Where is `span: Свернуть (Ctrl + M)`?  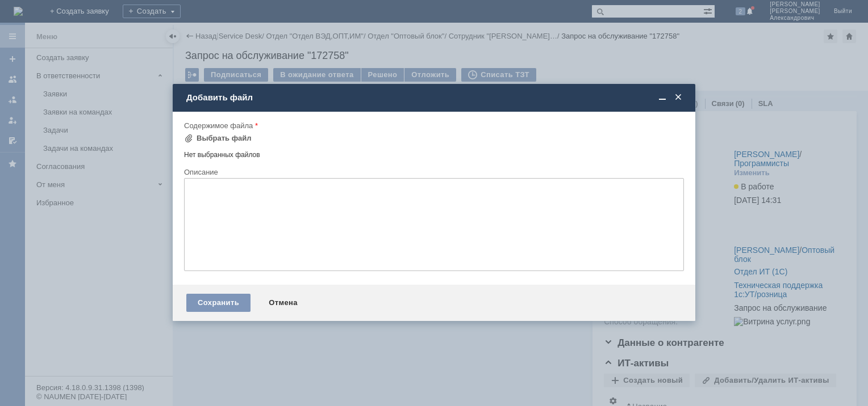
span: Свернуть (Ctrl + M) is located at coordinates (662, 97).